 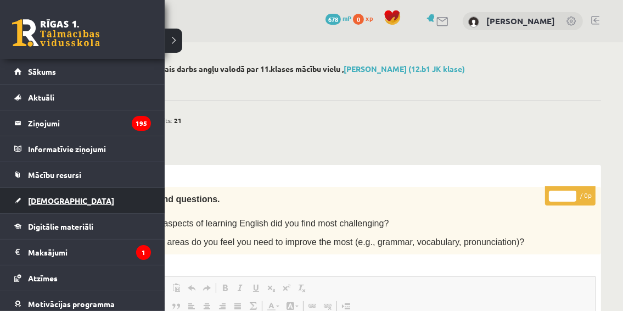 I want to click on legend: Informatīvie ziņojumi, so click(x=89, y=149).